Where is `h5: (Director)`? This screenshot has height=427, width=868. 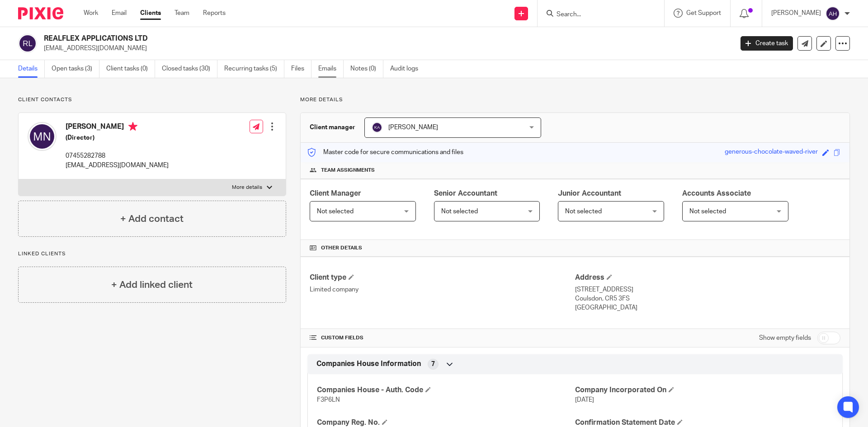 h5: (Director) is located at coordinates (117, 138).